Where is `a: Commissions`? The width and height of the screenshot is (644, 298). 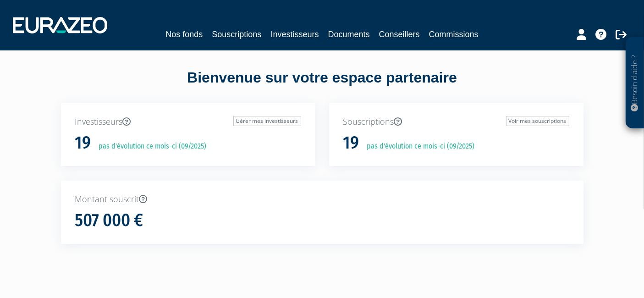
a: Commissions is located at coordinates (454, 34).